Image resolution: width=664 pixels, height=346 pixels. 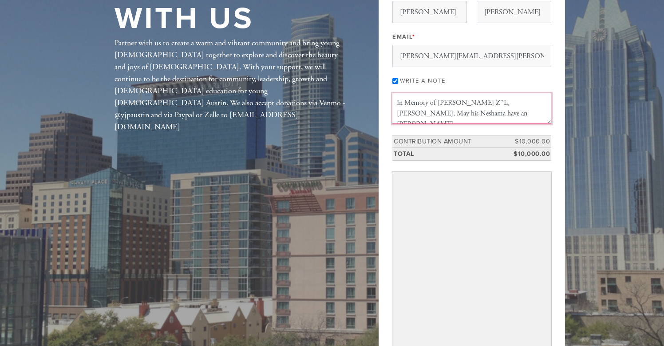 I want to click on td: Total, so click(x=452, y=154).